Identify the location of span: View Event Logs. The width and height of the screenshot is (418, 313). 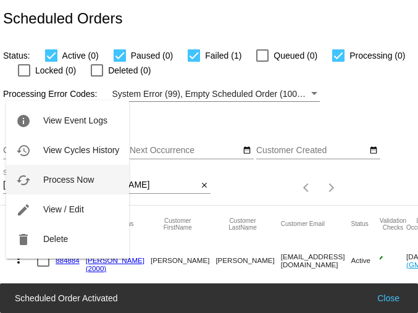
(75, 120).